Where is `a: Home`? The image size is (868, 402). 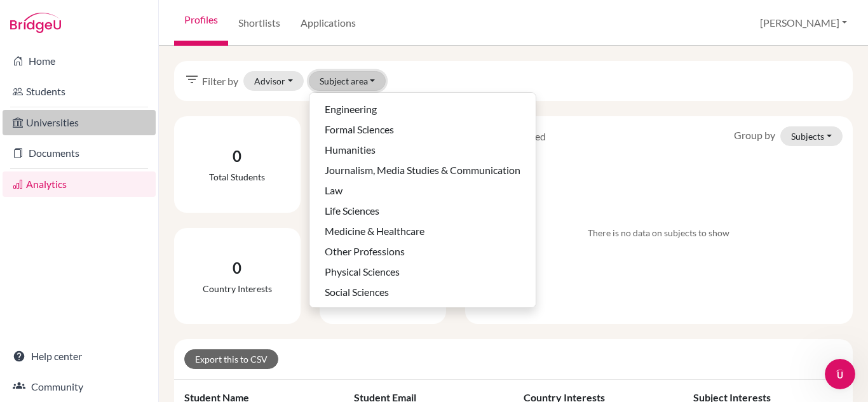 a: Home is located at coordinates (78, 61).